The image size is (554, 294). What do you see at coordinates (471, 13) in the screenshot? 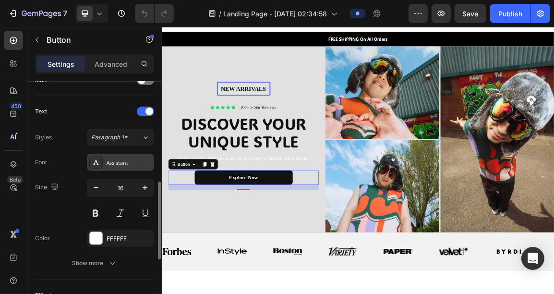
I see `button: Save` at bounding box center [471, 13].